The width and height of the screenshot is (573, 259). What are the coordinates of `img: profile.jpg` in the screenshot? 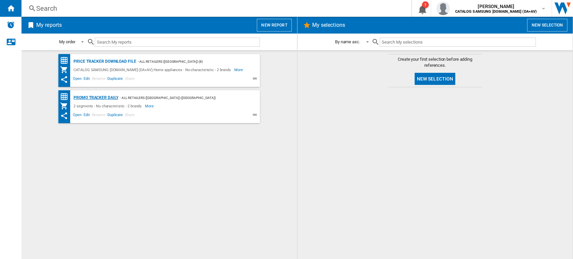 It's located at (443, 8).